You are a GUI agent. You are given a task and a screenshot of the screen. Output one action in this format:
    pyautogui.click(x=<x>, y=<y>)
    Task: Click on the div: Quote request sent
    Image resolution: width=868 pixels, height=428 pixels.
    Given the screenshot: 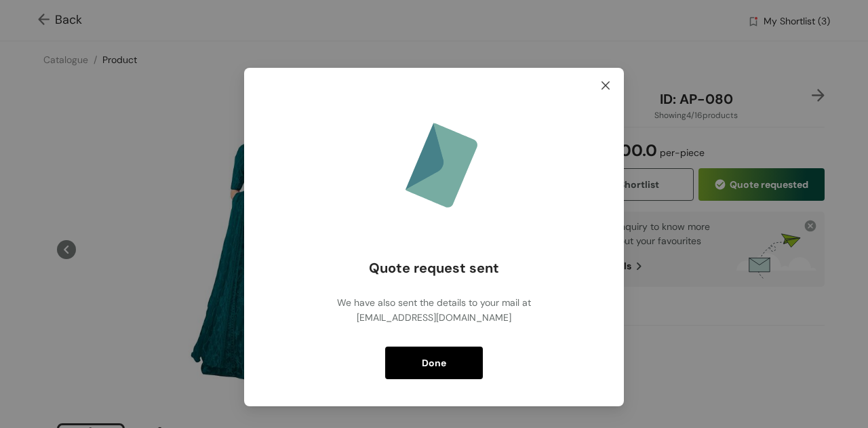 What is the action you would take?
    pyautogui.click(x=434, y=276)
    